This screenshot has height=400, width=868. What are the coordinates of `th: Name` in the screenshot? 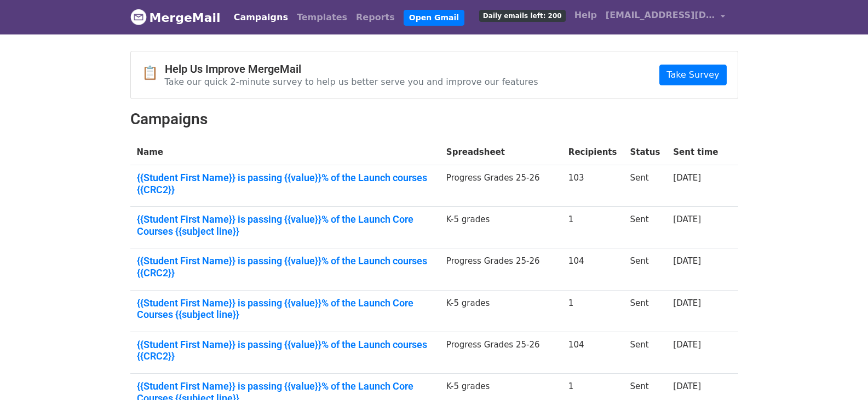 It's located at (285, 152).